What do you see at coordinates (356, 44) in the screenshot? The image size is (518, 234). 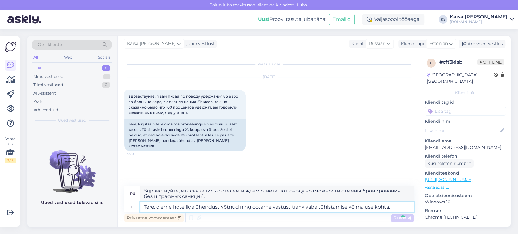 I see `div: Klient` at bounding box center [356, 44].